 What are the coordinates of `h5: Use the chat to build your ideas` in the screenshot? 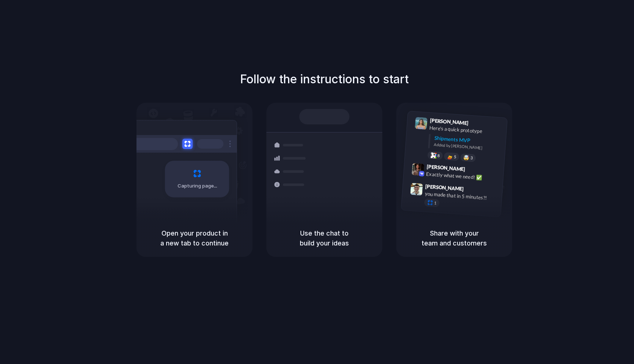 It's located at (324, 238).